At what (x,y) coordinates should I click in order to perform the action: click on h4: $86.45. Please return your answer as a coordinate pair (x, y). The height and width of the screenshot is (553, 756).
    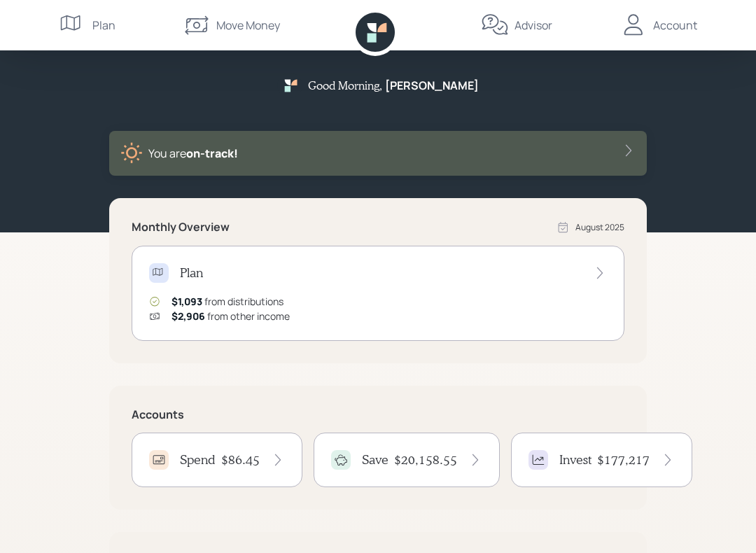
    Looking at the image, I should click on (240, 459).